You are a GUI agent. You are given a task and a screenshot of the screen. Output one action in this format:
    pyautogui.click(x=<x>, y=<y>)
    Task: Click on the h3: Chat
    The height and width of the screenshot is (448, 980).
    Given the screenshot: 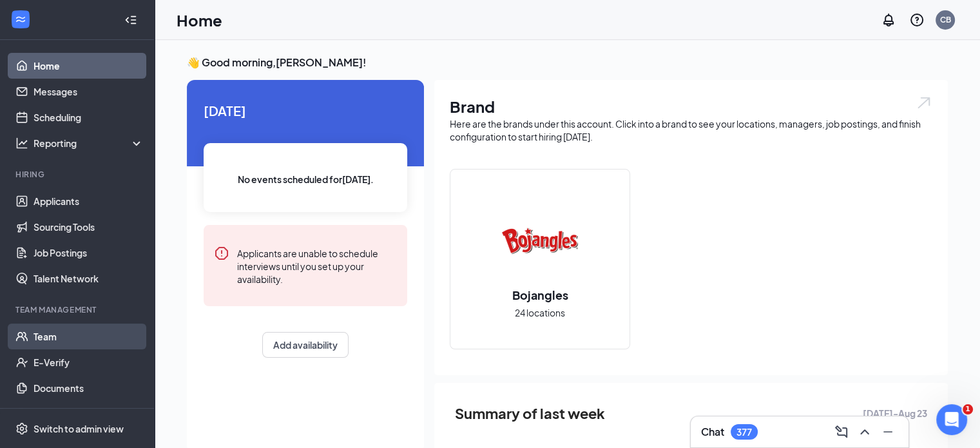 What is the action you would take?
    pyautogui.click(x=713, y=432)
    